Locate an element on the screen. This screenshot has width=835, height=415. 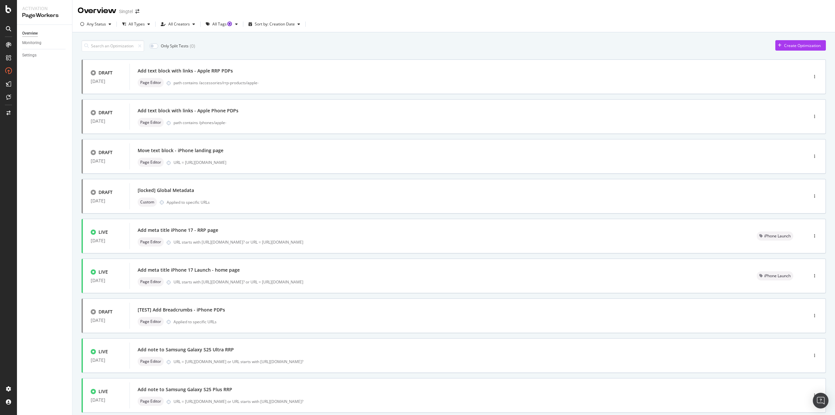
div: arrow-right-arrow-left is located at coordinates (137, 11).